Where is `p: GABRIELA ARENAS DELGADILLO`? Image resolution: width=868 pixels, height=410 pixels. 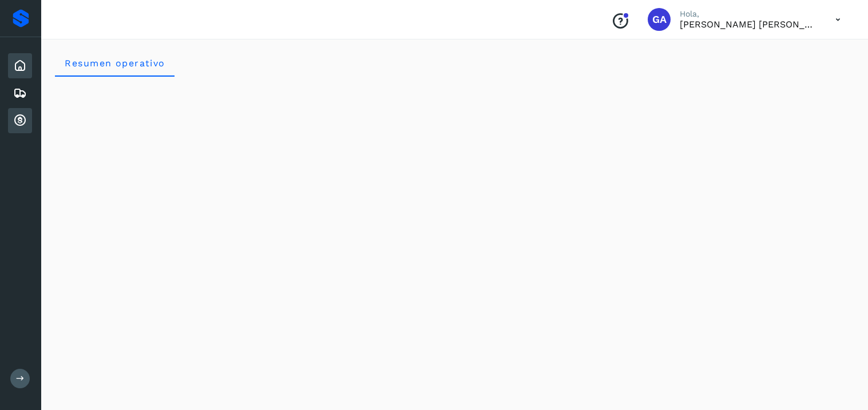 p: GABRIELA ARENAS DELGADILLO is located at coordinates (748, 24).